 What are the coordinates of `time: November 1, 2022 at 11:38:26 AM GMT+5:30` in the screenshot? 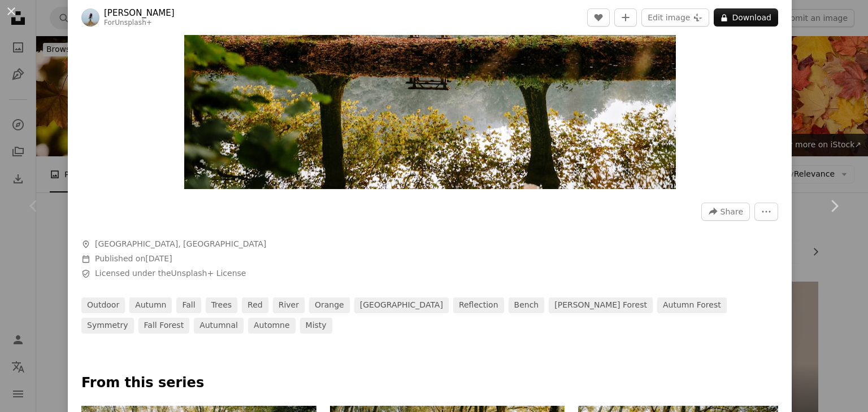 It's located at (158, 259).